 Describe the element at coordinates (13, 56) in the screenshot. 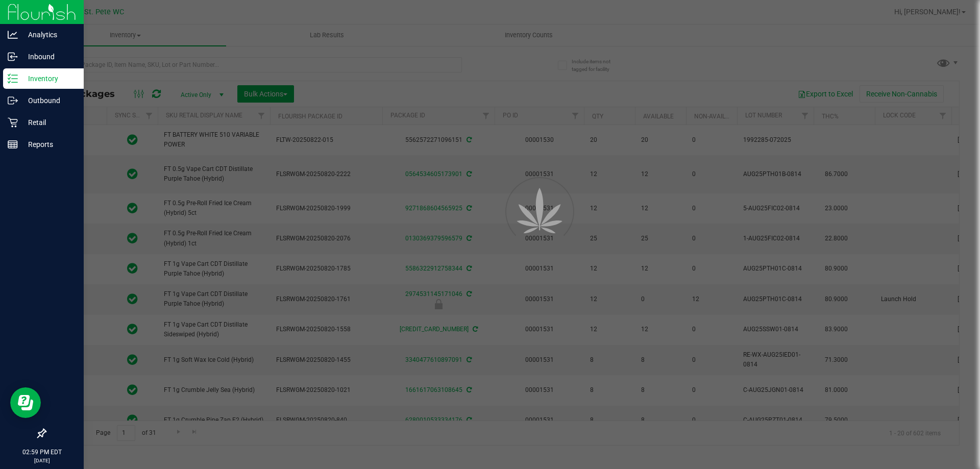

I see `inline-svg: Inbound` at that location.